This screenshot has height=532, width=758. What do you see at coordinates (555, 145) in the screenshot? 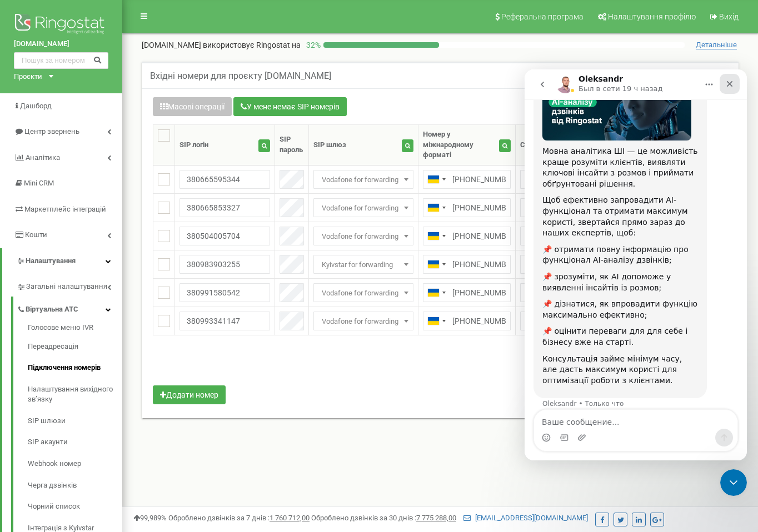
I see `div: Схема переадресації` at bounding box center [555, 145].